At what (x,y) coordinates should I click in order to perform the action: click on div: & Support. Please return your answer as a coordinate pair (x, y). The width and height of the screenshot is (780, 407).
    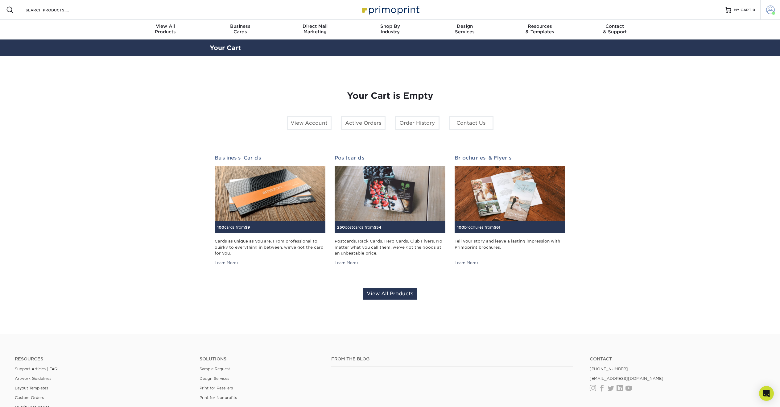
    Looking at the image, I should click on (614, 29).